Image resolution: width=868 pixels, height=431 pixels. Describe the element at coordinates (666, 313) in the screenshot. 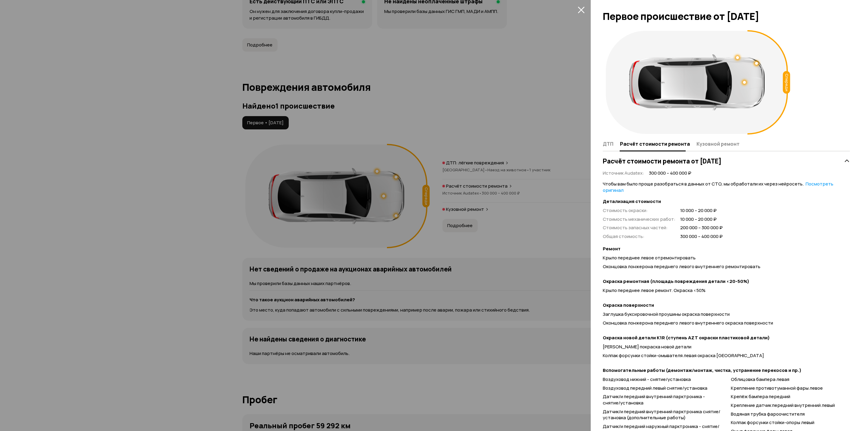

I see `span: Заглушка буксировочной проушины окраска поверхности` at that location.